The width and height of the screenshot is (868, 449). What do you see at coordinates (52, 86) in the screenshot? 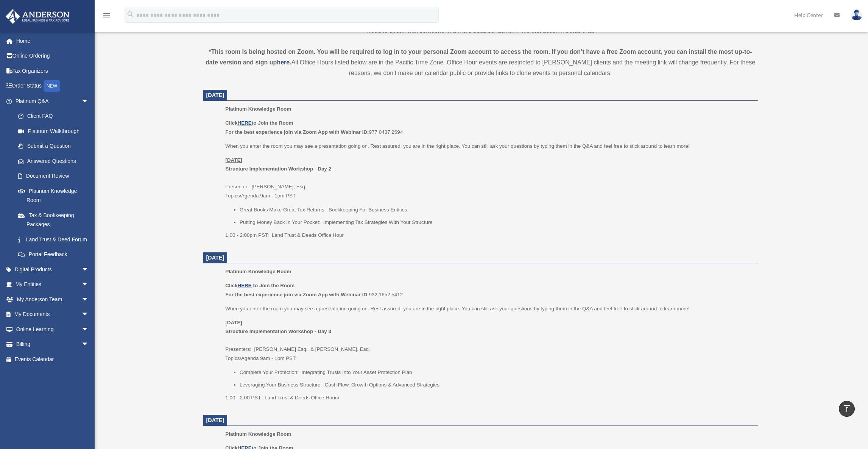
I see `div: NEW` at bounding box center [52, 86].